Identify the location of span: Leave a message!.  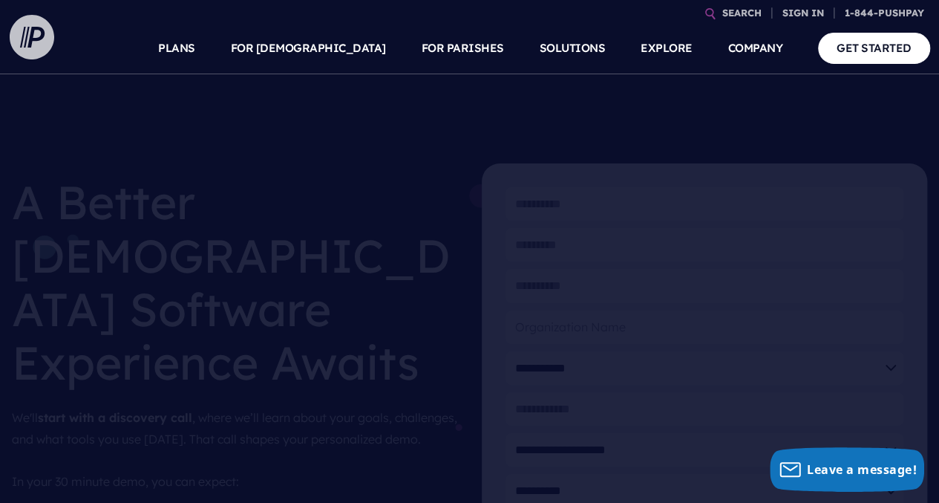
(862, 469).